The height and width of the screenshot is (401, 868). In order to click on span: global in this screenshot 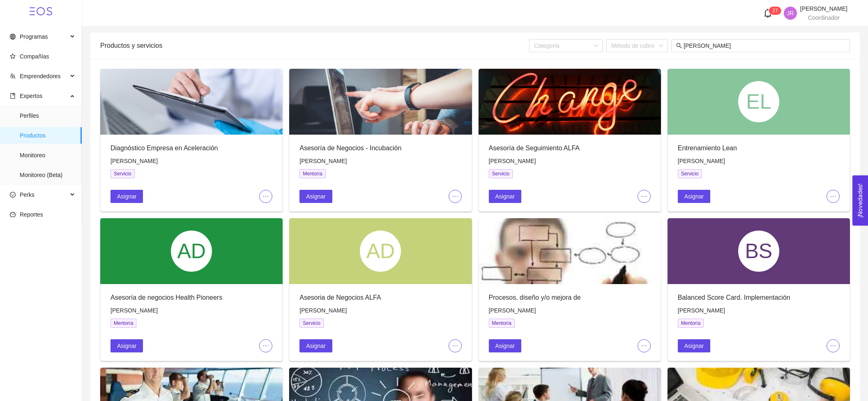, I will do `click(13, 36)`.